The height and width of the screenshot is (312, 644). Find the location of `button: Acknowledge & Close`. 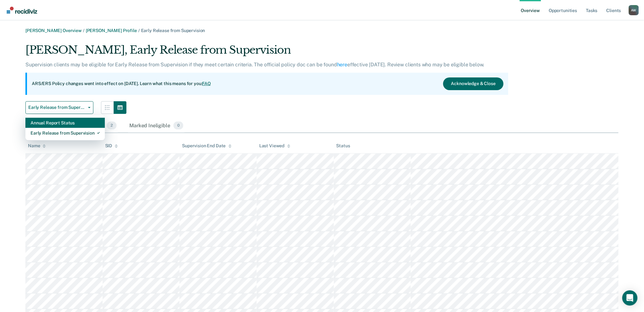

button: Acknowledge & Close is located at coordinates (473, 84).